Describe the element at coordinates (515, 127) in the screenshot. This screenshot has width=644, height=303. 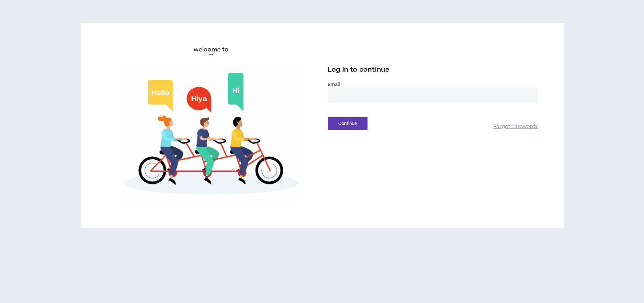
I see `a: Forgot Password?` at that location.